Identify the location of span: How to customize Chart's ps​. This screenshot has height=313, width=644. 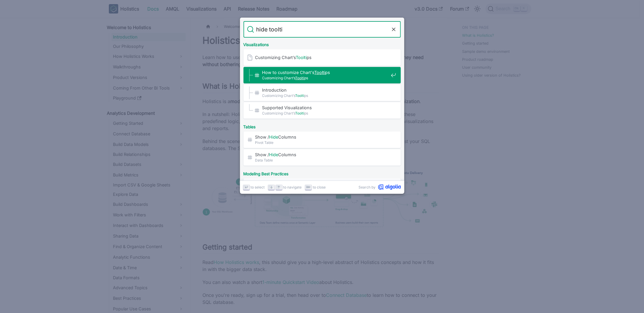
(326, 72).